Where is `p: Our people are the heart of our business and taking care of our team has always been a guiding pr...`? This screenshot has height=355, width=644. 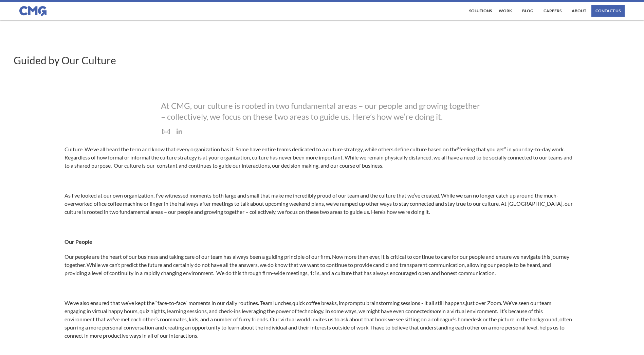
p: Our people are the heart of our business and taking care of our team has always been a guiding pr... is located at coordinates (319, 265).